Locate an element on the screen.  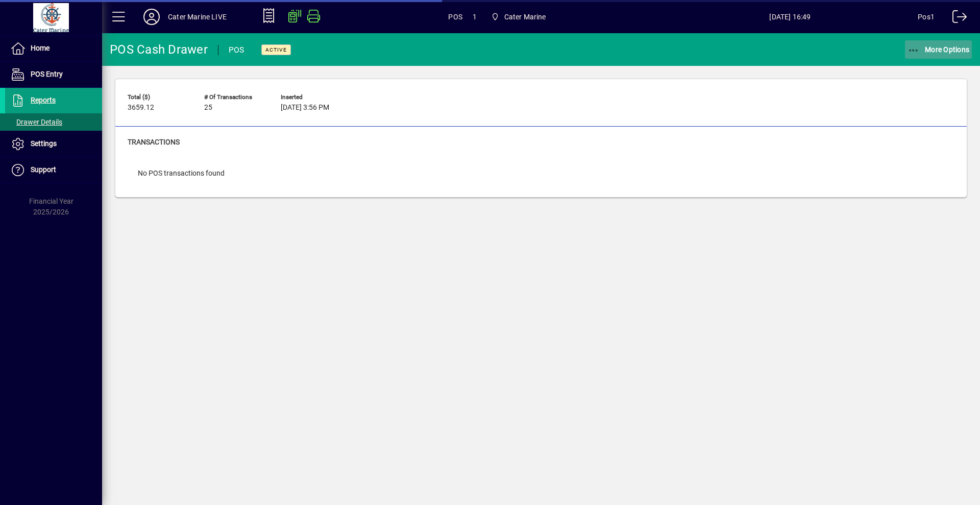
button: More Options is located at coordinates (939, 50).